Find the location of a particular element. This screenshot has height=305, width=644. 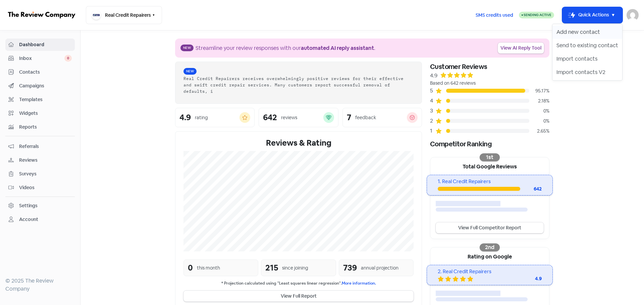

div: Real Credit Repairers receives overwhelmingly positive reviews for their effective and swift cred... is located at coordinates (299, 85).